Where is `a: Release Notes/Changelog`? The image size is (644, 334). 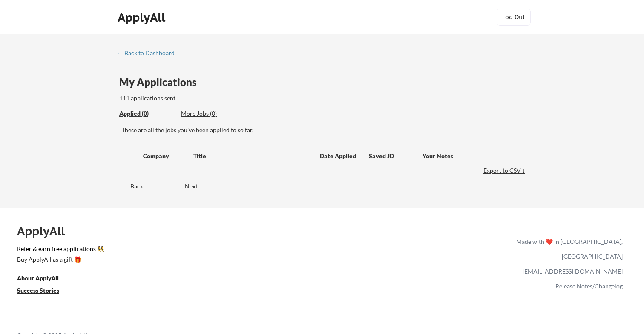
a: Release Notes/Changelog is located at coordinates (589, 286).